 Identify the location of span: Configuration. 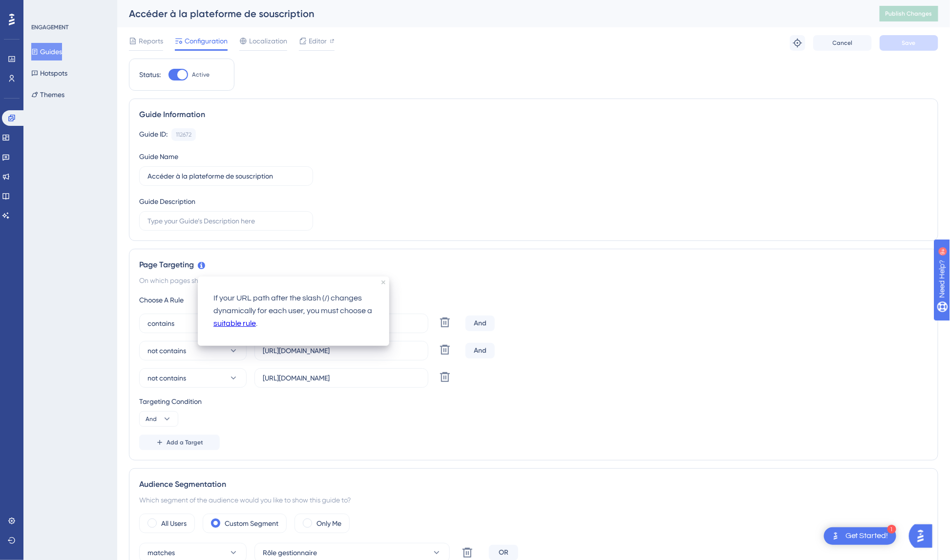
(206, 41).